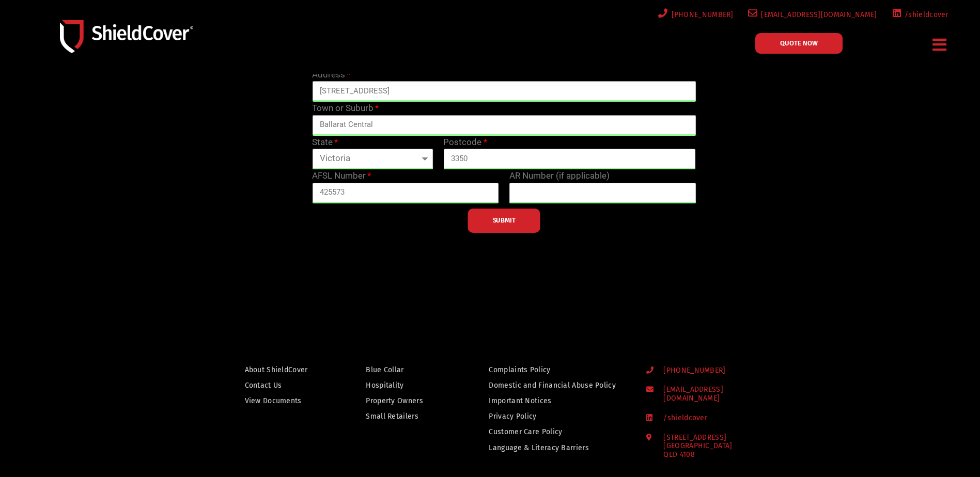 Image resolution: width=980 pixels, height=477 pixels. What do you see at coordinates (384, 370) in the screenshot?
I see `span: Blue Collar` at bounding box center [384, 370].